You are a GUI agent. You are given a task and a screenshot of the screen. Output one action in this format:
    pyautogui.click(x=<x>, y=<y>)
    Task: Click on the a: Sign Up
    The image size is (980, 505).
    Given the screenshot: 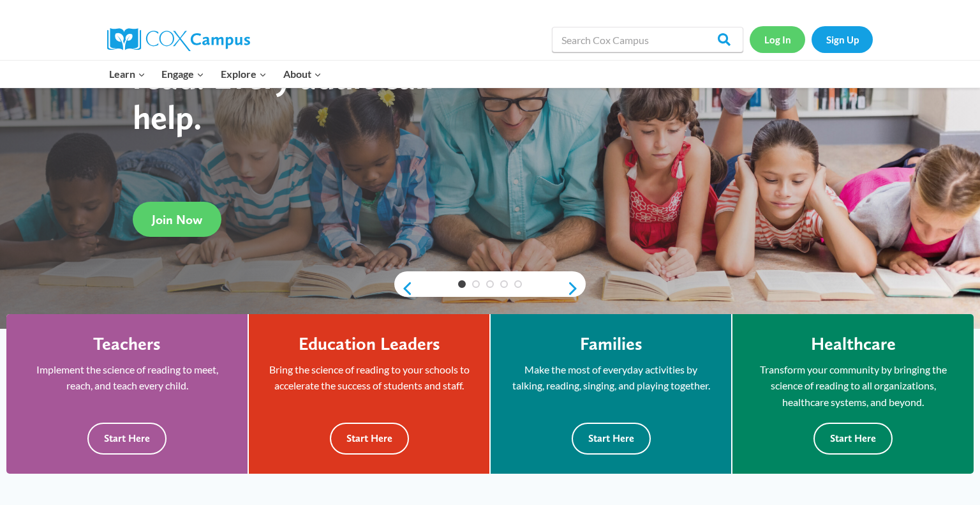 What is the action you would take?
    pyautogui.click(x=842, y=39)
    